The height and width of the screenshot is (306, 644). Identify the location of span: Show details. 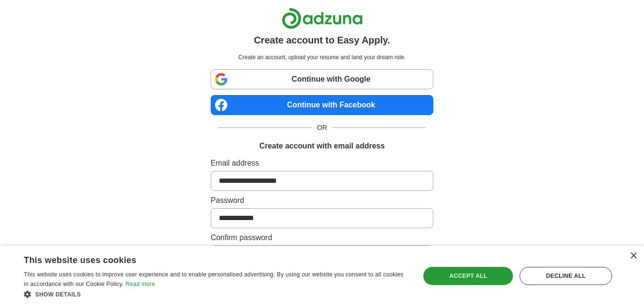
(58, 294).